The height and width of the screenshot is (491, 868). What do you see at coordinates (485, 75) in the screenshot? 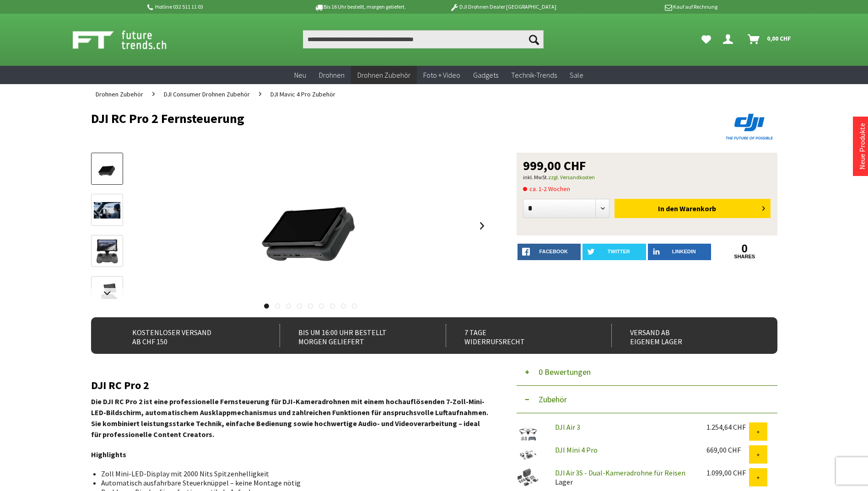
I see `span: Gadgets` at bounding box center [485, 75].